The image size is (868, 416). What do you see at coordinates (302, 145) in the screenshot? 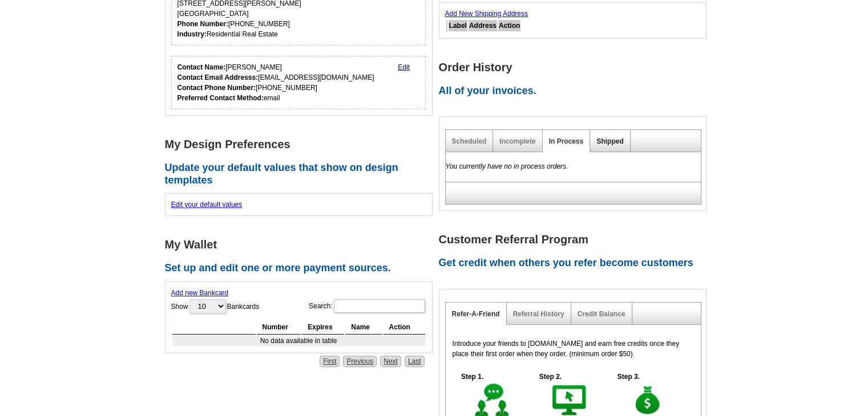
I see `h1: My Design Preferences` at bounding box center [302, 145].